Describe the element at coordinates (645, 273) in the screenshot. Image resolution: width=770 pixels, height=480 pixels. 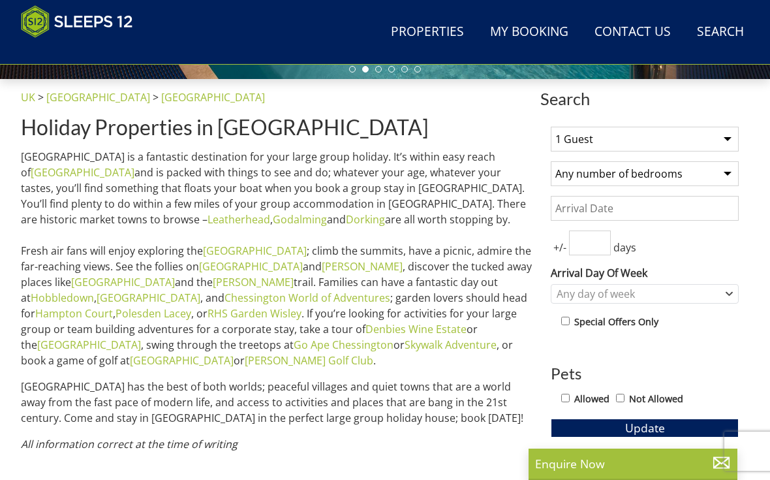
I see `label: Arrival Day Of Week` at that location.